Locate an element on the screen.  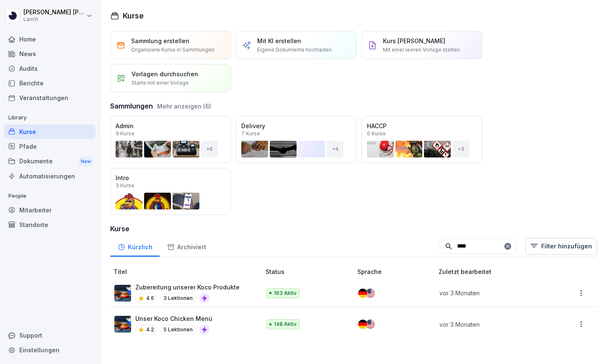
p: 4.6 is located at coordinates (150, 298).